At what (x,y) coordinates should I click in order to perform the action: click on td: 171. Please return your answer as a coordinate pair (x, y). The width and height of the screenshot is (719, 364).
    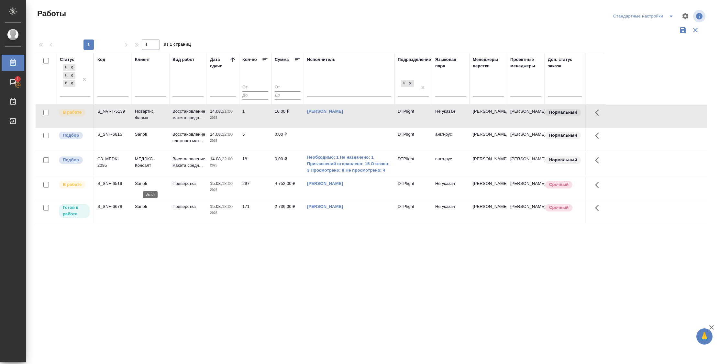
    Looking at the image, I should click on (255, 211).